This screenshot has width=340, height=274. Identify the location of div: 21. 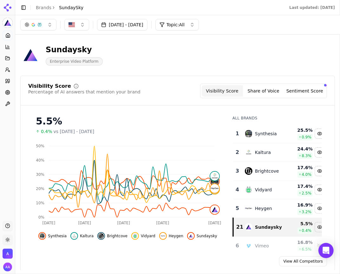
(237, 227).